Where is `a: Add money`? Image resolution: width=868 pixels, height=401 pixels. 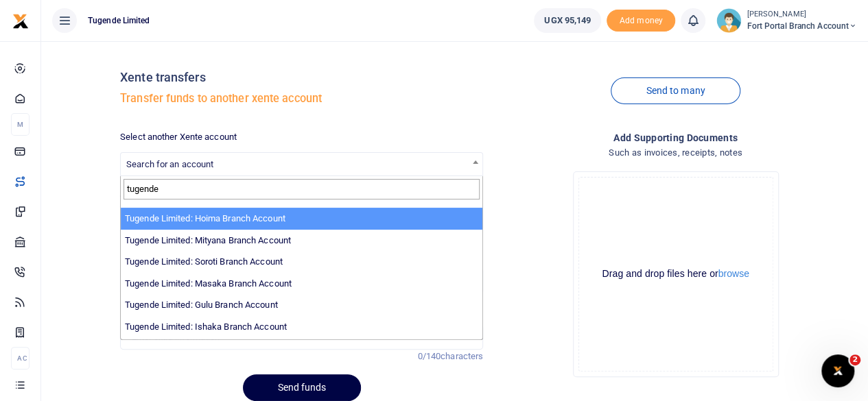 a: Add money is located at coordinates (641, 19).